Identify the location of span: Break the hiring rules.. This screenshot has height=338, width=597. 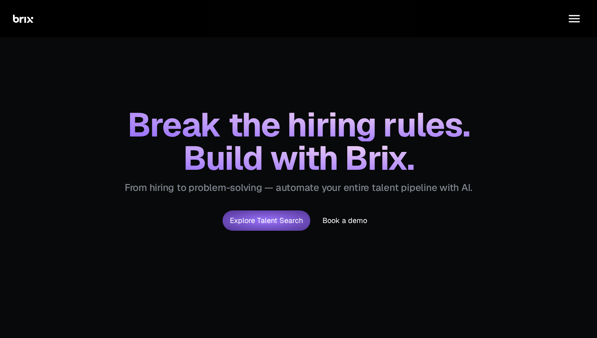
(299, 125).